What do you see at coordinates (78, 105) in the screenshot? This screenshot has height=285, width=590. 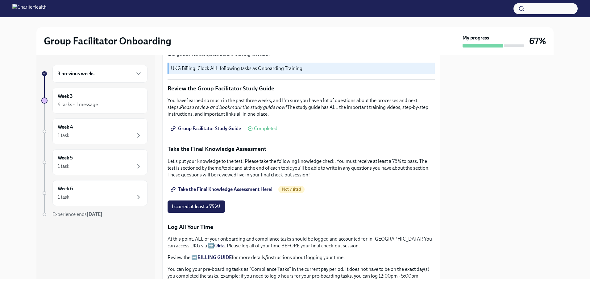 I see `div: 4 tasks • 1 message` at bounding box center [78, 105].